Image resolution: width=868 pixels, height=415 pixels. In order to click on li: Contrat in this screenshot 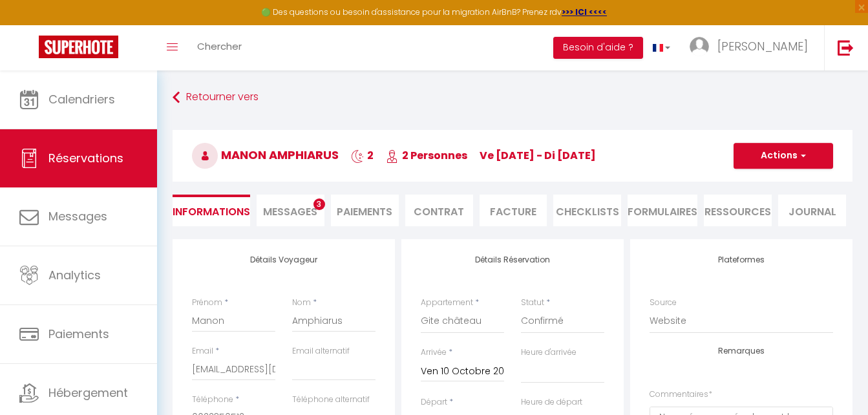, I will do `click(439, 210)`.